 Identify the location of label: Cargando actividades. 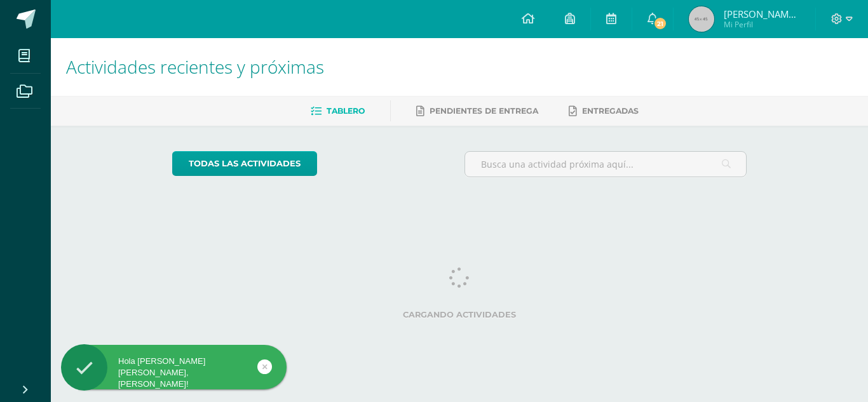
(459, 314).